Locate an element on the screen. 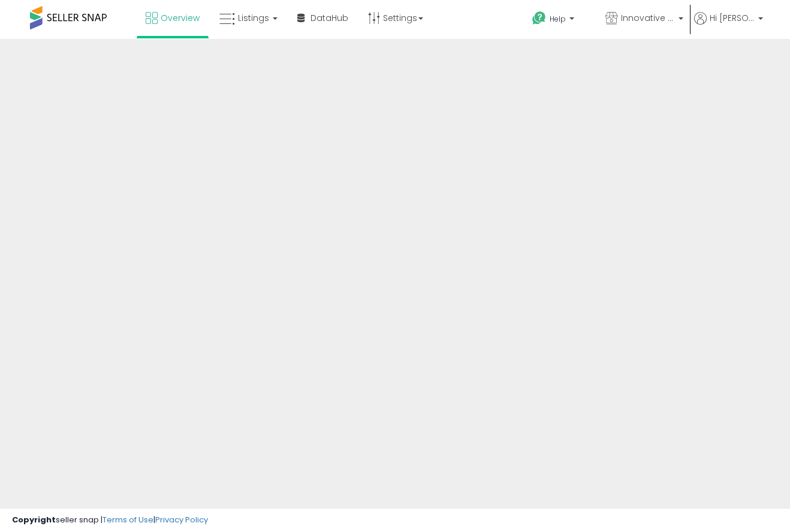 The width and height of the screenshot is (790, 532). div: seller snap | | is located at coordinates (110, 520).